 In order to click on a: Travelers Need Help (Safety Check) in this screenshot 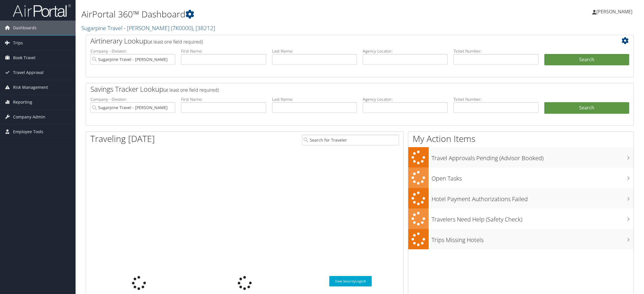, I will do `click(520, 219)`.